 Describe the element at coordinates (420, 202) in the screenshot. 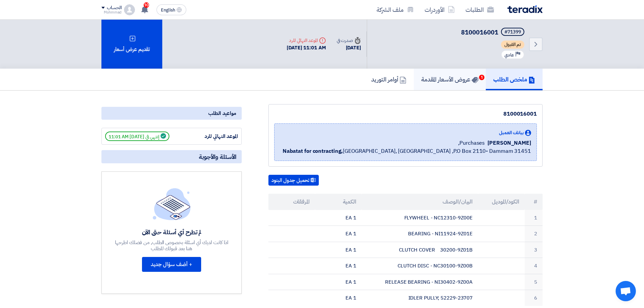

I see `th: البيان/الوصف` at that location.